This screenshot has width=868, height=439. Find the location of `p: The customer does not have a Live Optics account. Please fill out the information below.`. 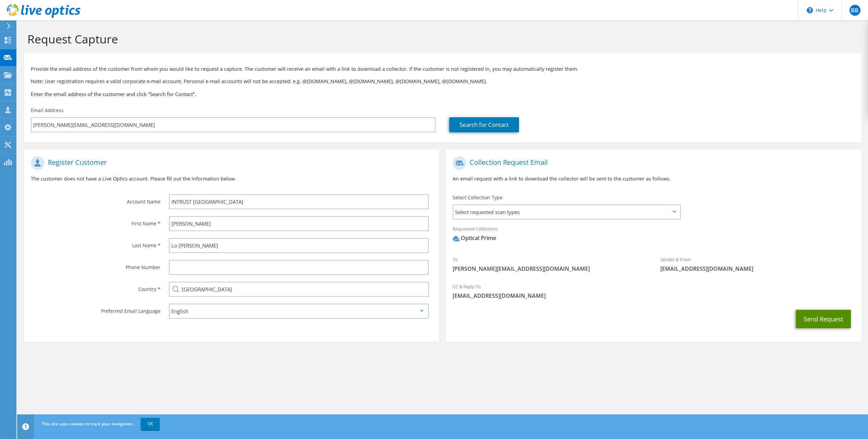

p: The customer does not have a Live Optics account. Please fill out the information below. is located at coordinates (231, 179).